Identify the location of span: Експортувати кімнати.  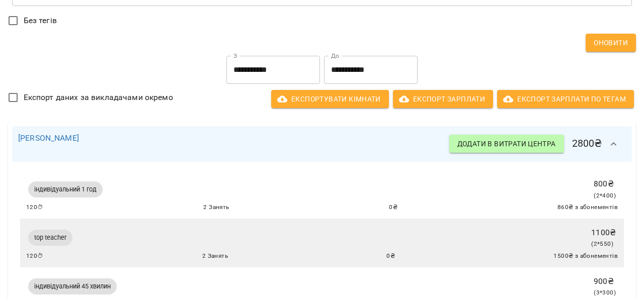
(330, 99).